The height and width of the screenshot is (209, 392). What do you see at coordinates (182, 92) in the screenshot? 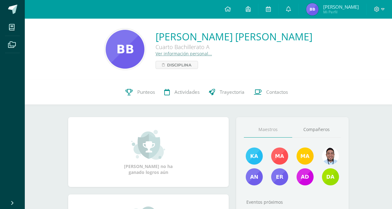
I see `a: Actividades` at bounding box center [182, 92].